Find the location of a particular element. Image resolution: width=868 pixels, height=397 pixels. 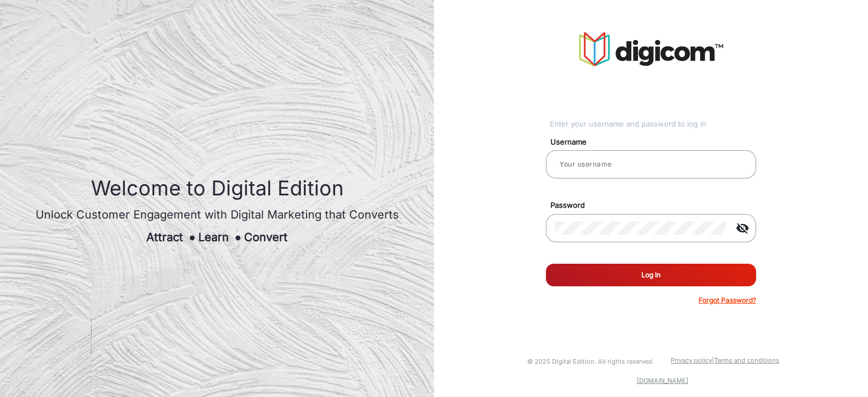

div: Enter your username and password to log in is located at coordinates (653, 125).